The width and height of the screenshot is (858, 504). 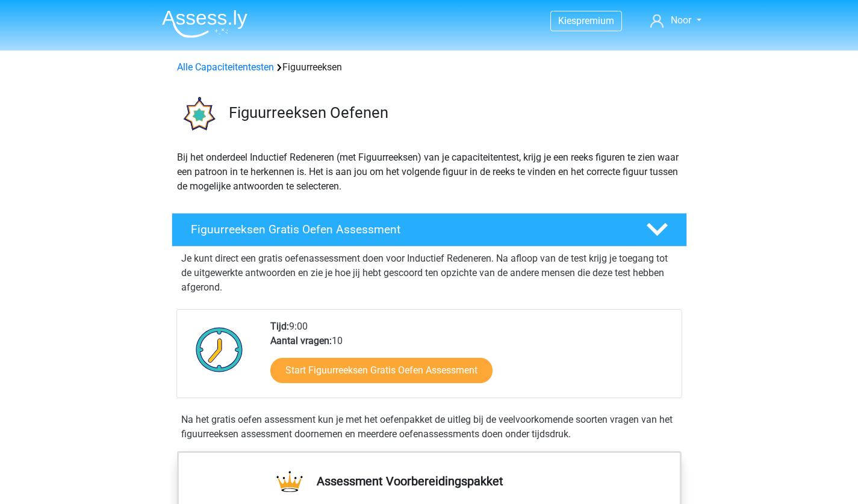 What do you see at coordinates (205, 23) in the screenshot?
I see `img: Assessly` at bounding box center [205, 23].